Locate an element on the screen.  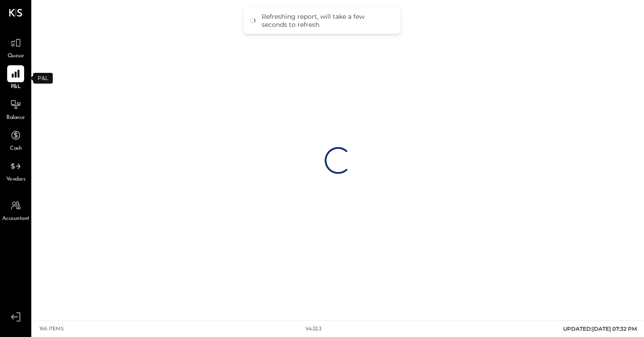
a: P&L is located at coordinates (16, 78).